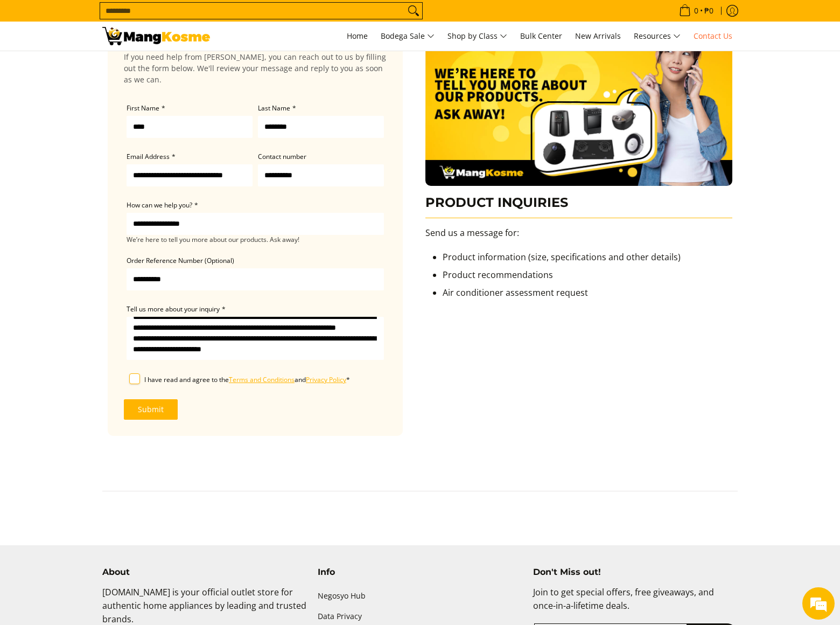 The height and width of the screenshot is (625, 840). I want to click on button: Submit, so click(150, 410).